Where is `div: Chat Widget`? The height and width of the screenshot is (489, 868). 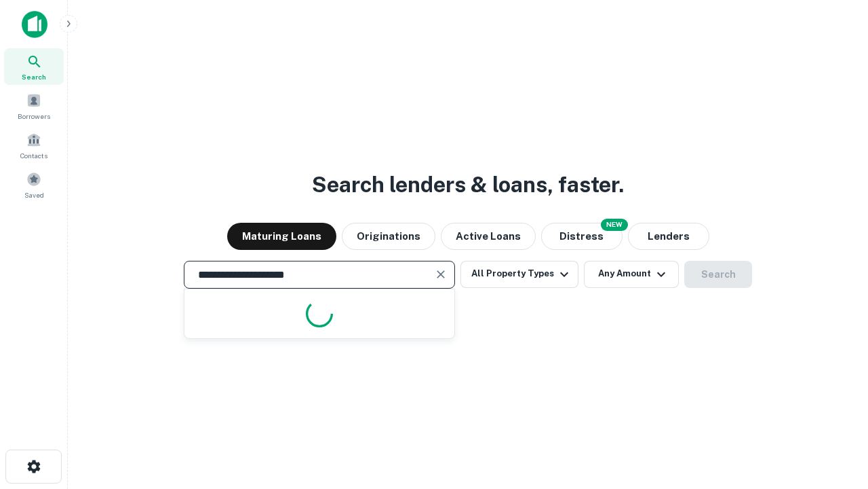 div: Chat Widget is located at coordinates (834, 413).